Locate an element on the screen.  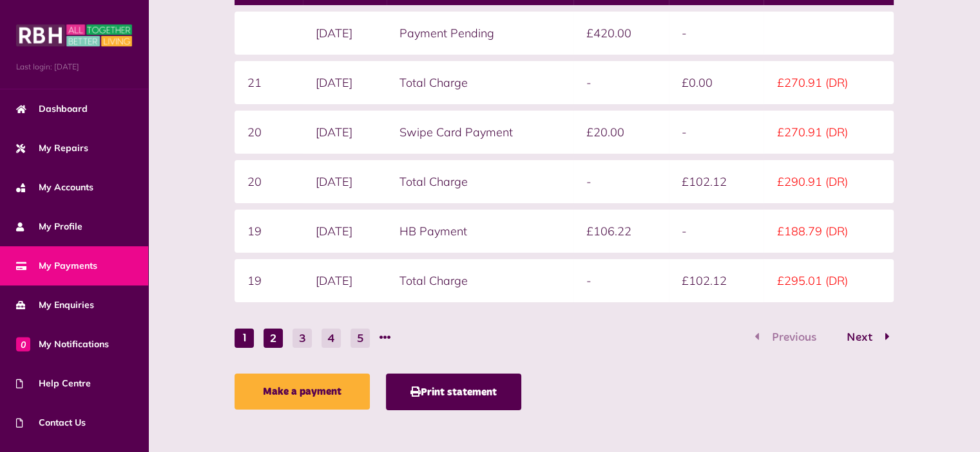
span: My Notifications is located at coordinates (63, 345).